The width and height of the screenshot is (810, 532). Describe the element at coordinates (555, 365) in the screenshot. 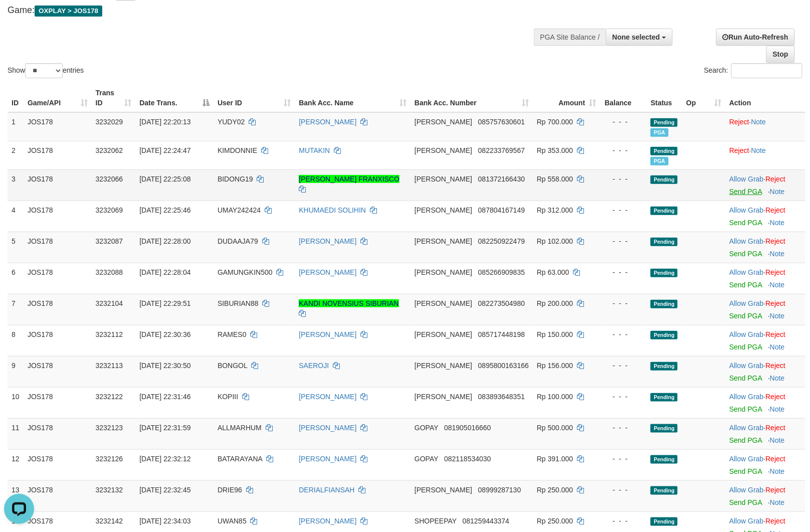

I see `span: Rp 156.000` at that location.